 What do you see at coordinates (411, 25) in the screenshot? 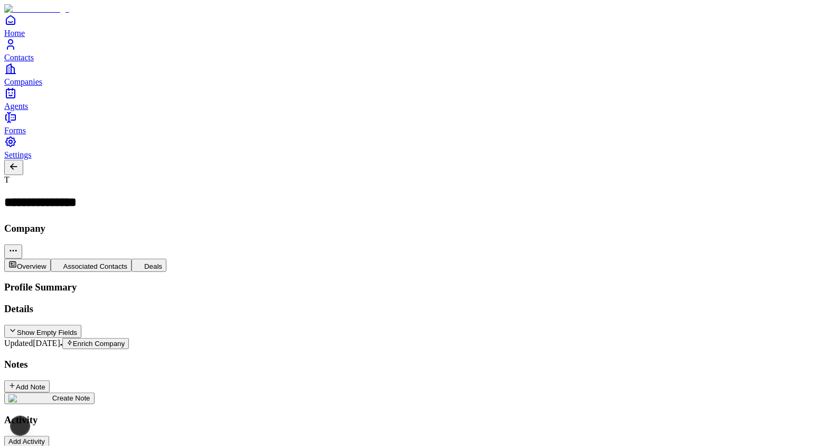
I see `a: Home` at bounding box center [411, 25].